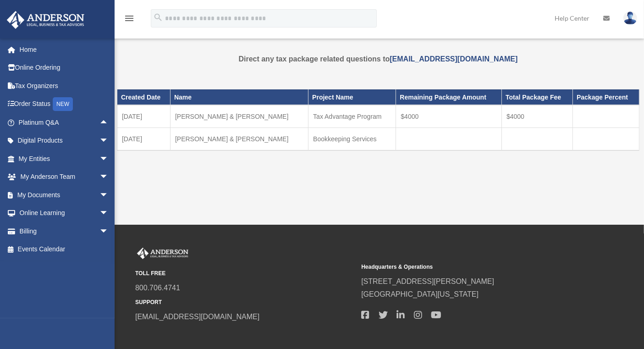 This screenshot has width=644, height=349. What do you see at coordinates (129, 20) in the screenshot?
I see `a: menu` at bounding box center [129, 20].